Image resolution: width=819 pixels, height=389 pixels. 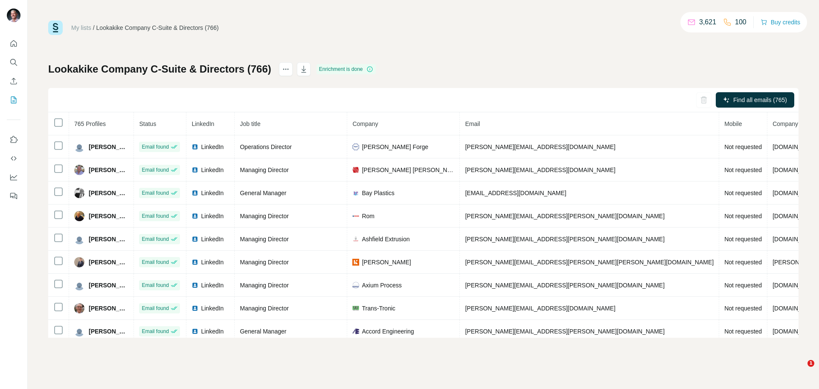 What do you see at coordinates (14, 196) in the screenshot?
I see `button: Feedback` at bounding box center [14, 196].